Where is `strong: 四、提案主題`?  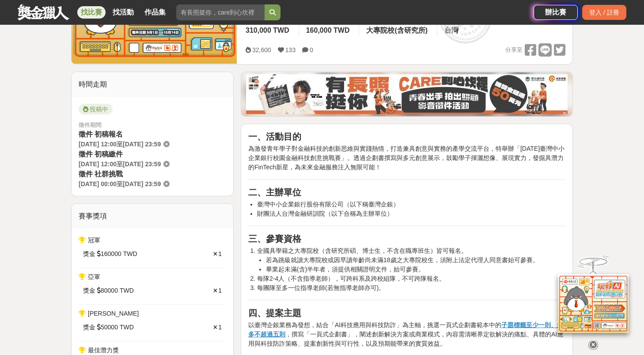 strong: 四、提案主題 is located at coordinates (275, 313).